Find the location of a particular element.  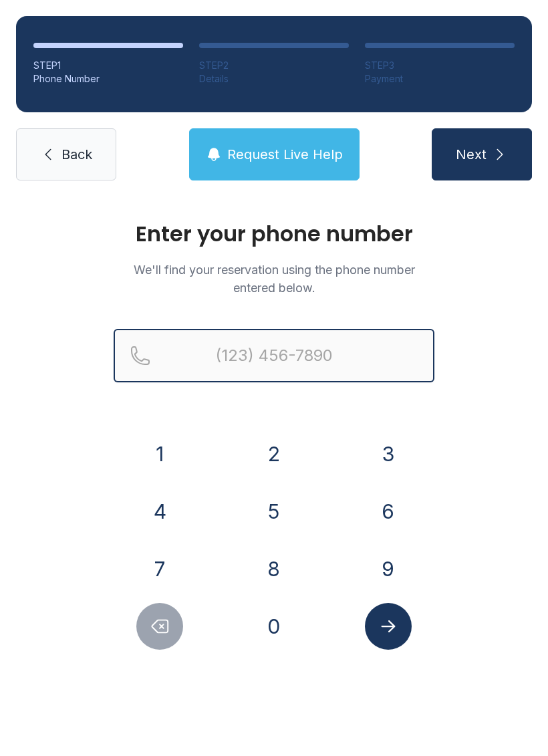

button: Delete number is located at coordinates (160, 626).